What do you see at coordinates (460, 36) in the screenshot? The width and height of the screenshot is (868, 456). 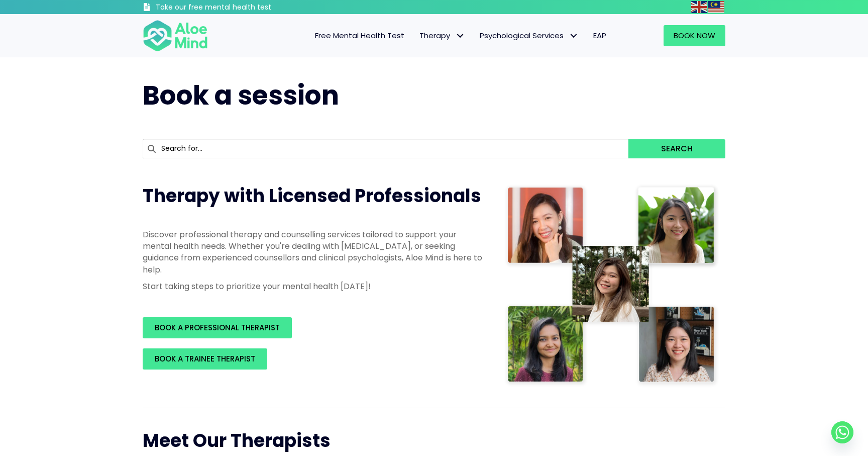 I see `span: Therapy: submenu` at bounding box center [460, 36].